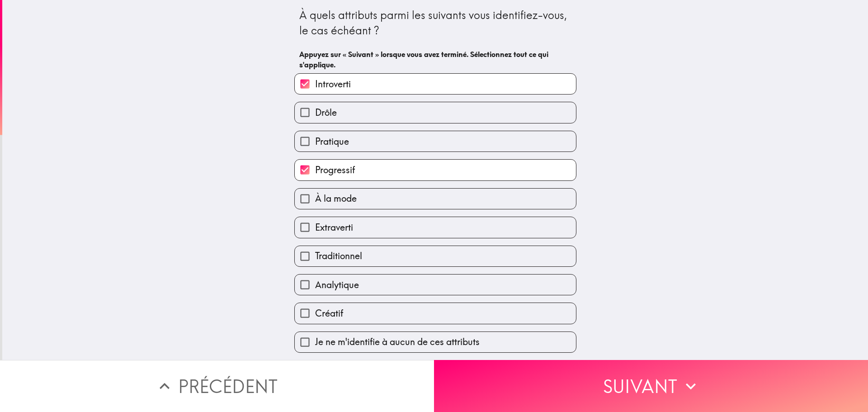 This screenshot has width=868, height=412. Describe the element at coordinates (435, 256) in the screenshot. I see `button: Traditionnel` at that location.